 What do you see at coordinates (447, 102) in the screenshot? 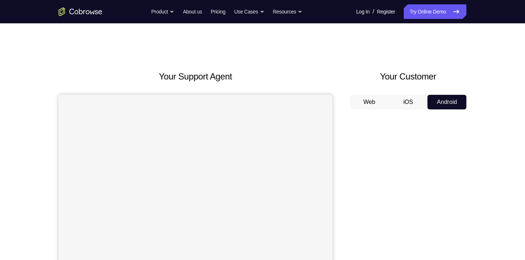
I see `button: Android` at bounding box center [447, 102].